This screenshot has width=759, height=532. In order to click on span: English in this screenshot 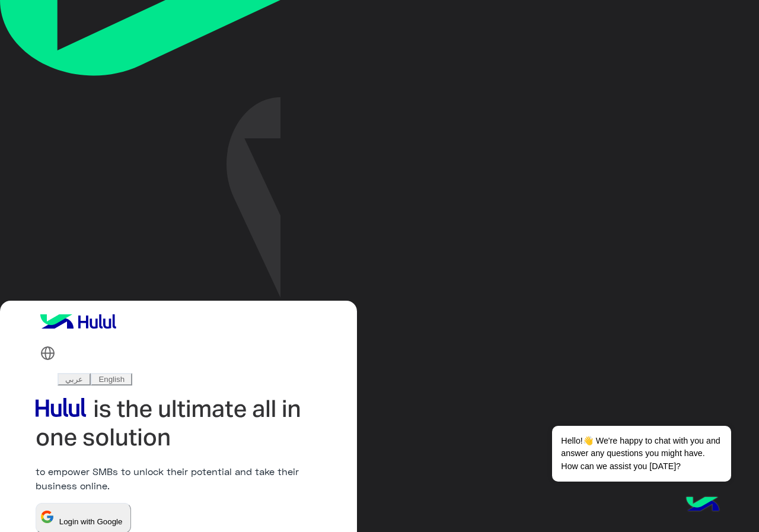, I will do `click(111, 379)`.